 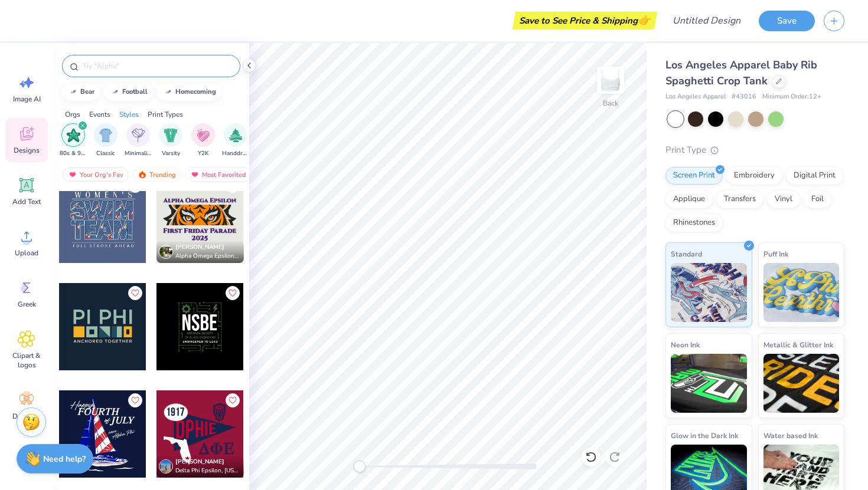 What do you see at coordinates (801, 383) in the screenshot?
I see `img: Metallic & Glitter Ink` at bounding box center [801, 383].